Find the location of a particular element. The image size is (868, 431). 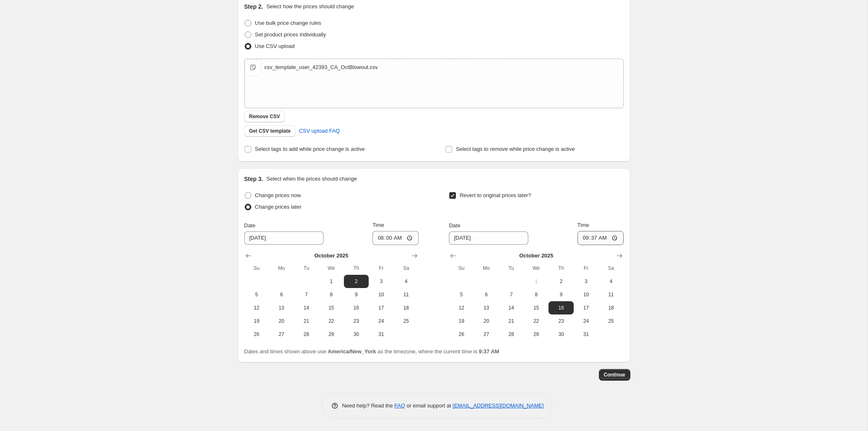

span: 17 is located at coordinates (381, 308).